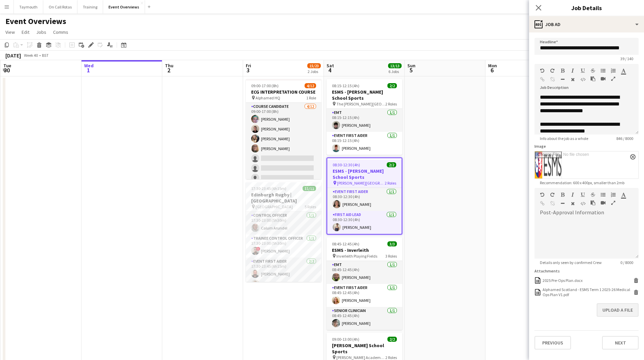 This screenshot has width=644, height=360. Describe the element at coordinates (395, 65) in the screenshot. I see `span: 13/13` at that location.